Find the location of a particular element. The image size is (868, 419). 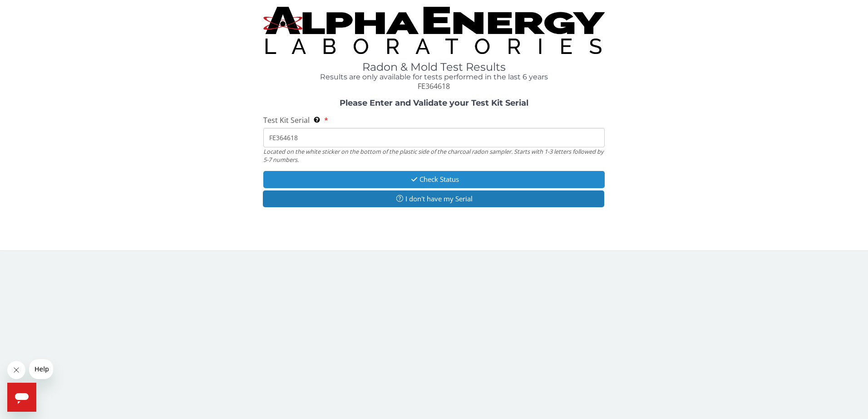

span: FE364618 is located at coordinates (433, 86).